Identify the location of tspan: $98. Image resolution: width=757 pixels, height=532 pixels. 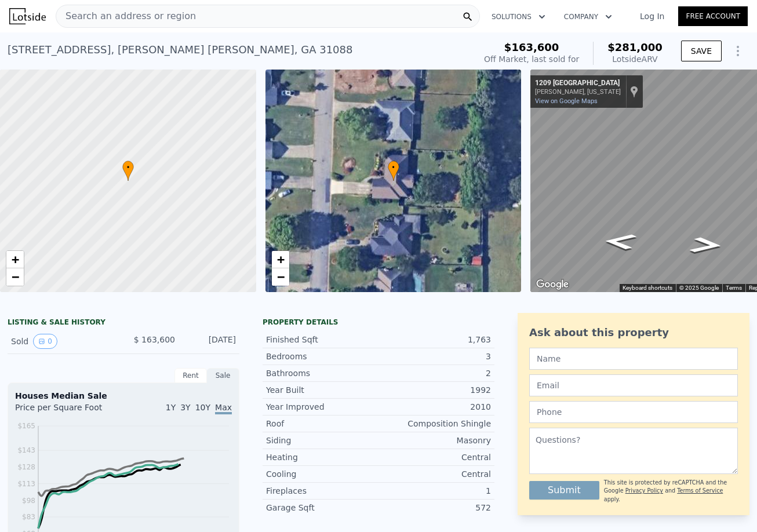
(29, 501).